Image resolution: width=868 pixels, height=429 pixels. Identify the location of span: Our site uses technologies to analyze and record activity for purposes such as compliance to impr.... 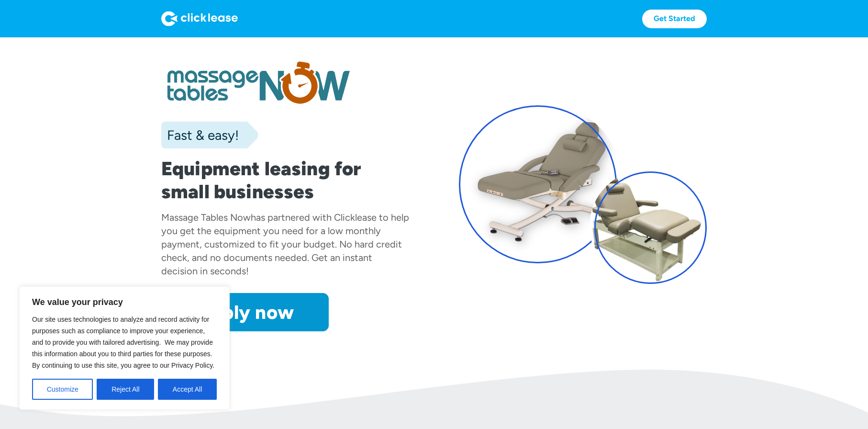
(123, 342).